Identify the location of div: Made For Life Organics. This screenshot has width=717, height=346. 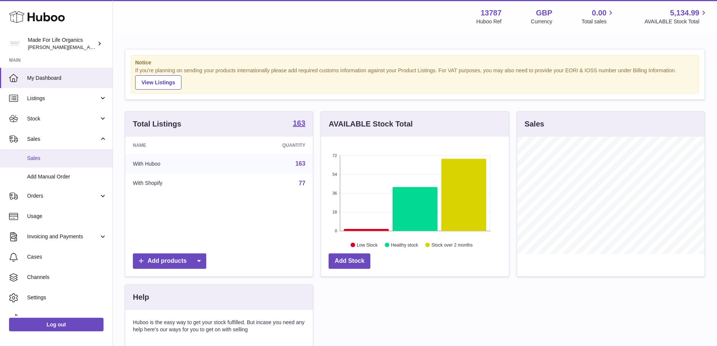
(62, 44).